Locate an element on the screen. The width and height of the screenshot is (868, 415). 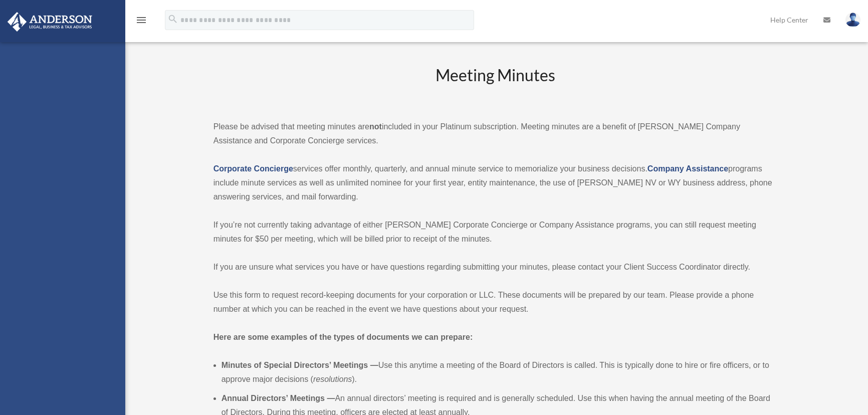
p: If you are unsure what services you have or have questions regarding submitting your minutes, ple... is located at coordinates (496, 267).